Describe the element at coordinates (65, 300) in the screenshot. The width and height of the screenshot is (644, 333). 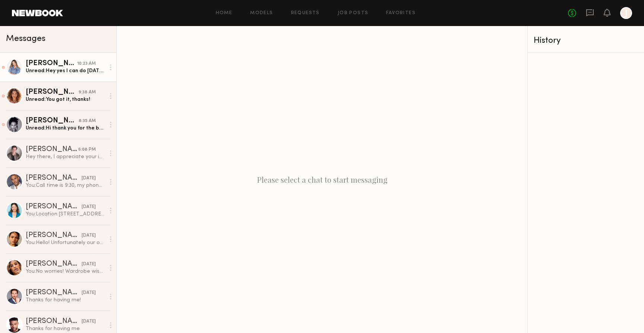
I see `div: Thanks for having me!` at that location.